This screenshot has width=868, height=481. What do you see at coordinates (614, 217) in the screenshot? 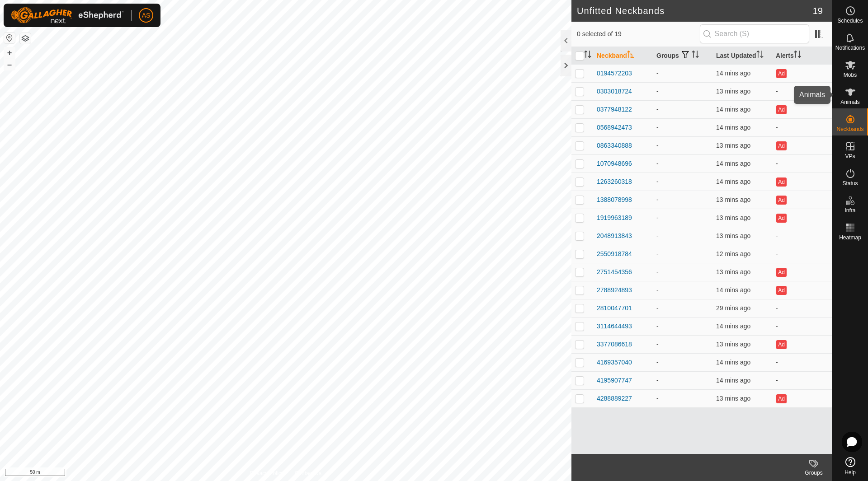
I see `div: 1919963189` at bounding box center [614, 217].